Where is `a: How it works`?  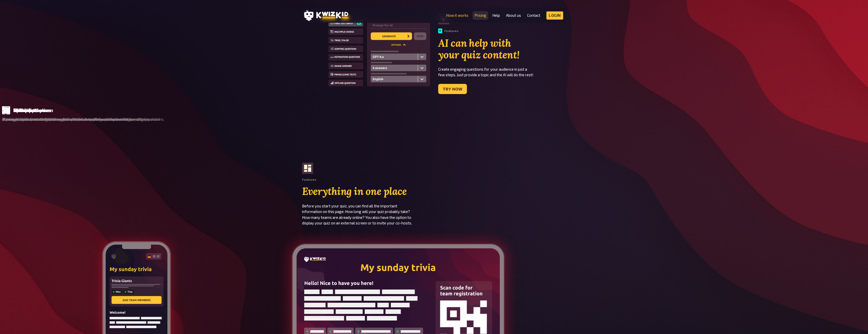 a: How it works is located at coordinates (458, 16).